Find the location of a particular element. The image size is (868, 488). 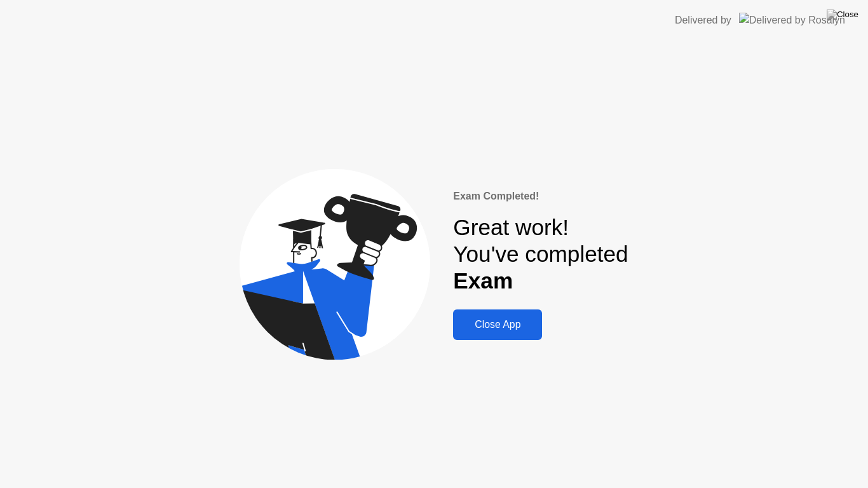

div: Delivered by is located at coordinates (703, 21).